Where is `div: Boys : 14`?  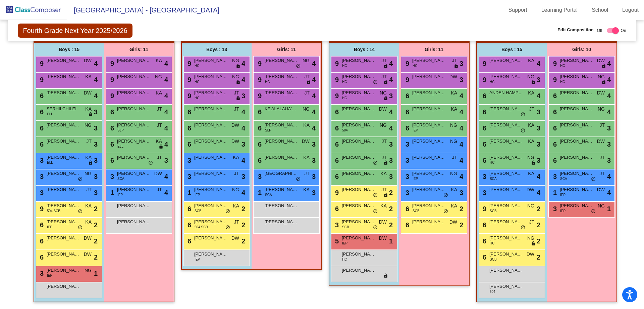 div: Boys : 14 is located at coordinates (364, 50).